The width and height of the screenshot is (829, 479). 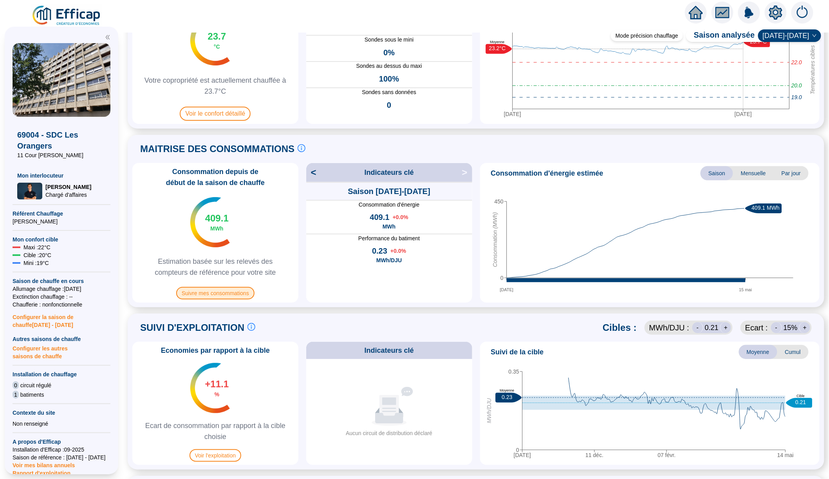 I want to click on tspan: 15 mai, so click(x=745, y=289).